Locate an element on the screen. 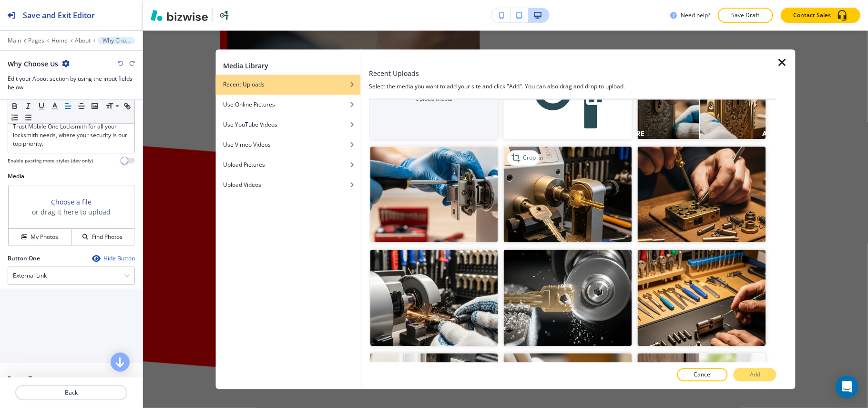  h4: Use Online Pictures is located at coordinates (249, 105).